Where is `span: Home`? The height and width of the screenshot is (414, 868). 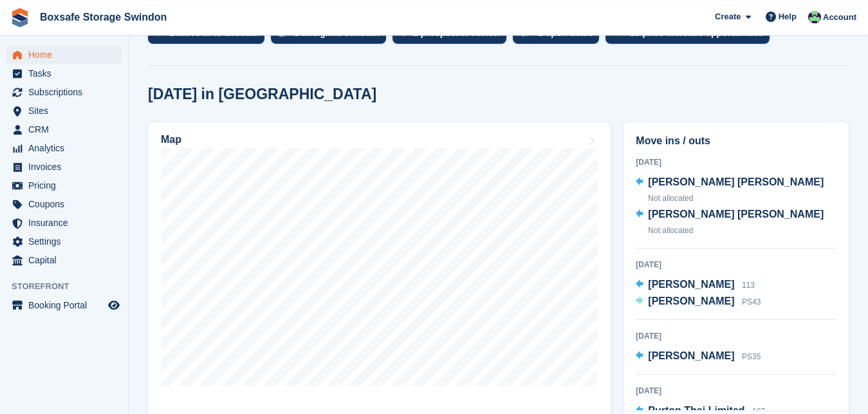
span: Home is located at coordinates (67, 55).